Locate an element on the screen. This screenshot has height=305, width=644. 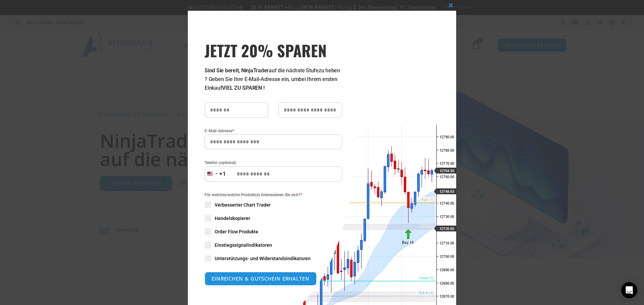
button: Ausgewähltes Land is located at coordinates (216, 174).